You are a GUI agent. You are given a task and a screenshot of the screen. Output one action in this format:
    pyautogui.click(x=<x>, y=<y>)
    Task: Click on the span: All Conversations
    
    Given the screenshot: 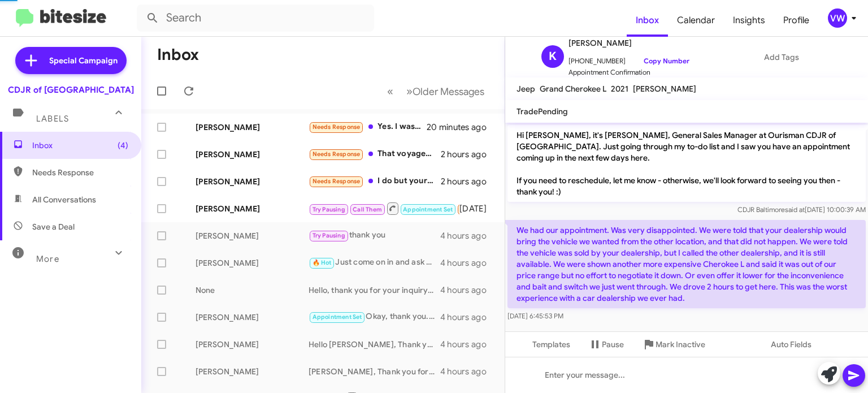 What is the action you would take?
    pyautogui.click(x=64, y=199)
    